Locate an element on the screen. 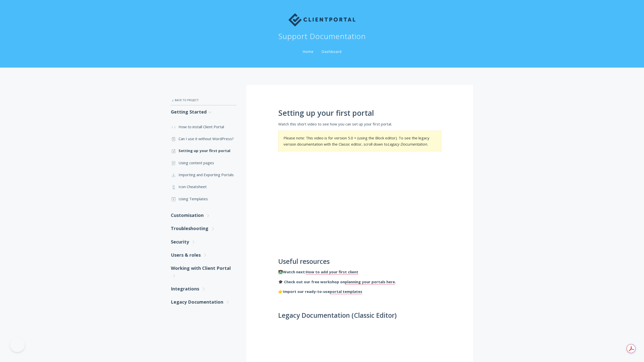 The width and height of the screenshot is (644, 362). a: Using content pages is located at coordinates (204, 163).